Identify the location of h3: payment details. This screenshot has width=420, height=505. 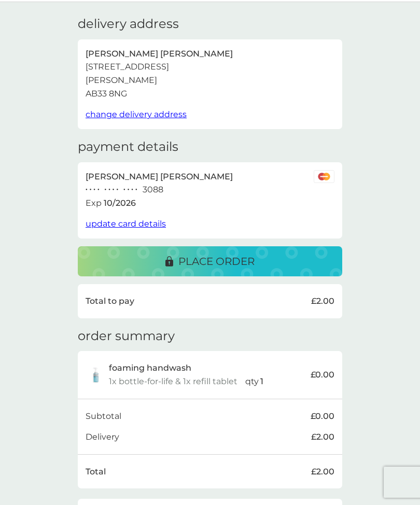
(128, 146).